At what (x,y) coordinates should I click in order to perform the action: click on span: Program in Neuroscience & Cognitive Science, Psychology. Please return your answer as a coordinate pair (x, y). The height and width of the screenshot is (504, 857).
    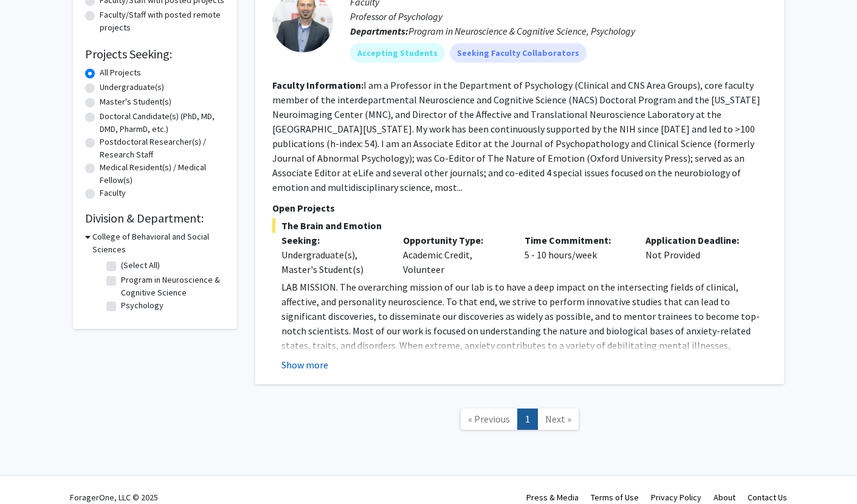
    Looking at the image, I should click on (522, 31).